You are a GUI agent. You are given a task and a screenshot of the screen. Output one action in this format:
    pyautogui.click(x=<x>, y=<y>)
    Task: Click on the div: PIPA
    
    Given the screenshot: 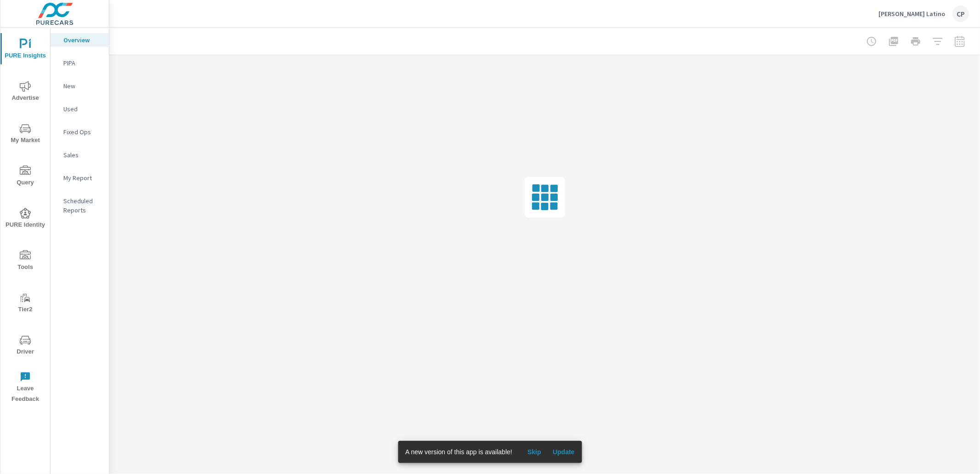 What is the action you would take?
    pyautogui.click(x=80, y=63)
    